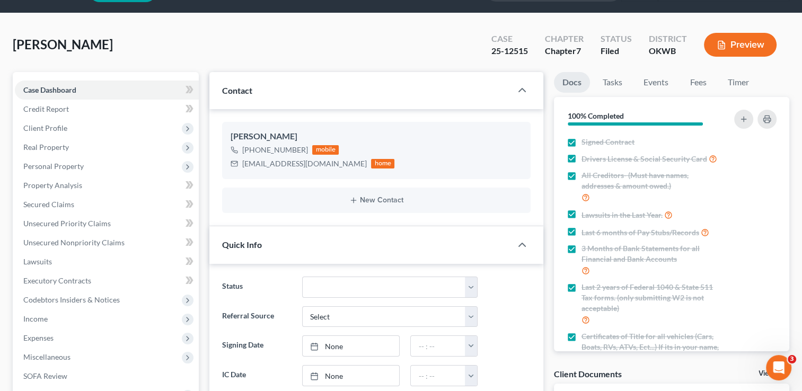  I want to click on a: Unsecured Priority Claims, so click(107, 224).